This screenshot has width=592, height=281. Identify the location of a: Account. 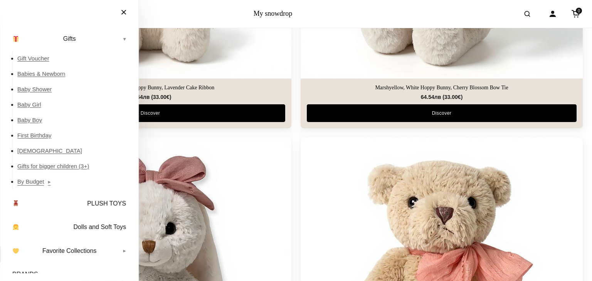
(553, 14).